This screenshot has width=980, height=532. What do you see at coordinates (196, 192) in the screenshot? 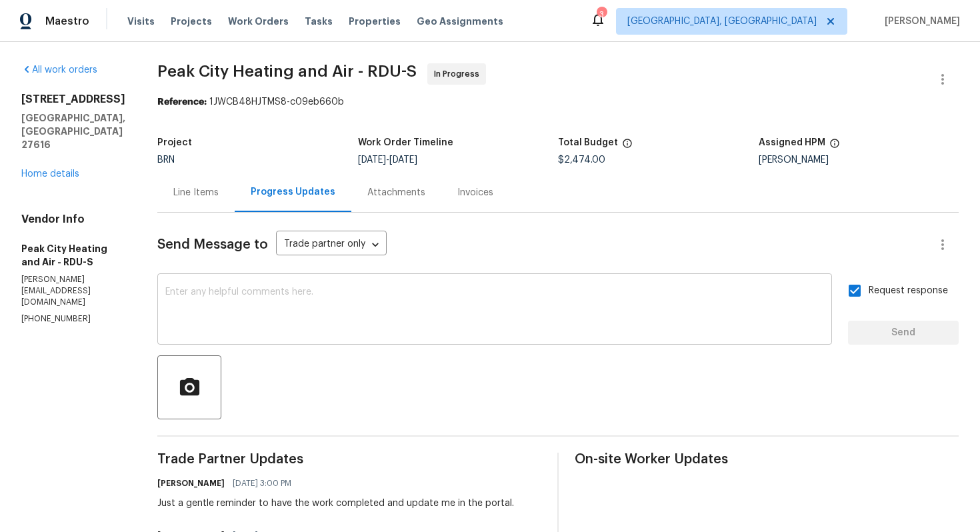
I see `div: Line Items` at bounding box center [196, 192].